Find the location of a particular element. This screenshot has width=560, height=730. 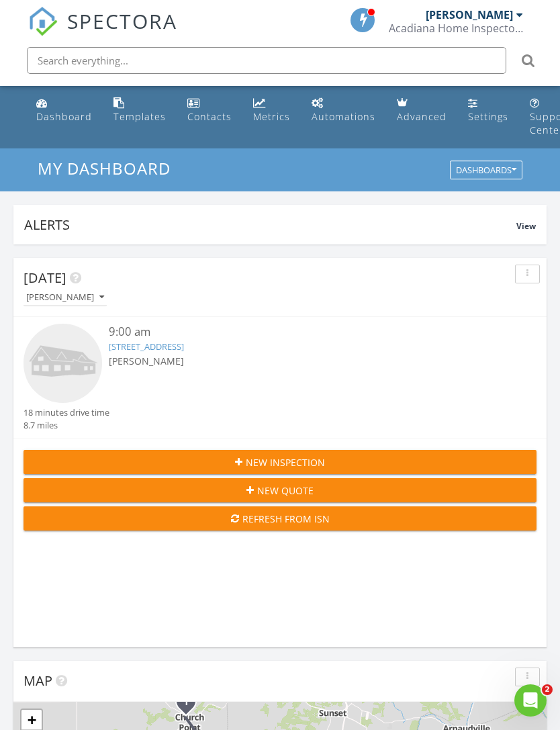

div: Refresh from ISN is located at coordinates (280, 518).